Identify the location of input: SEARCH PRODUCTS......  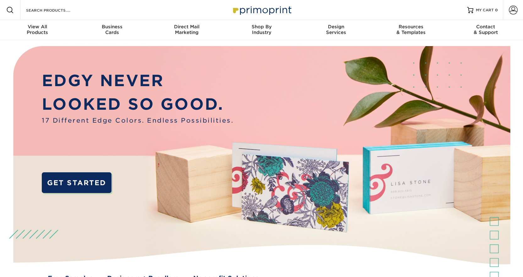
(56, 10).